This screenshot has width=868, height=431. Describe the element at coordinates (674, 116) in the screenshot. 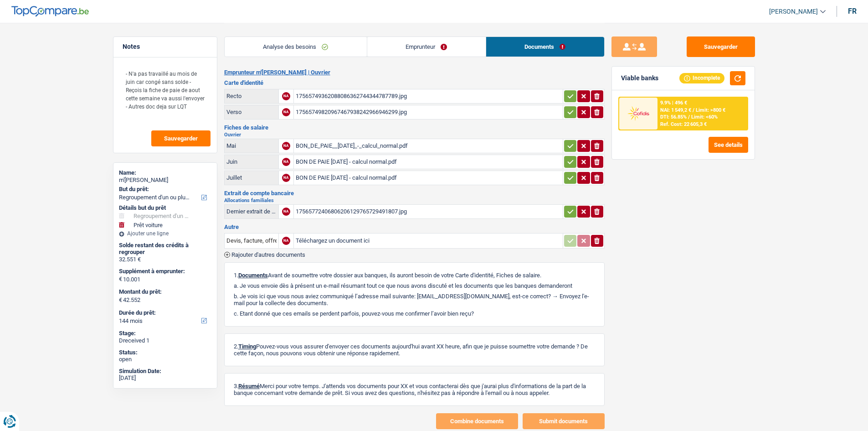

I see `span: DTI: 56.85%` at that location.